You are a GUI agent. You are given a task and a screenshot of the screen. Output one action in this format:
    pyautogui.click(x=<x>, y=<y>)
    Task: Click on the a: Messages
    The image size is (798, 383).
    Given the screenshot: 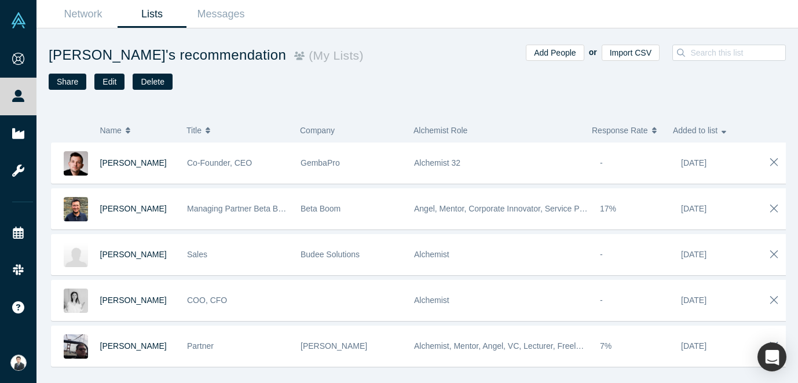 What is the action you would take?
    pyautogui.click(x=221, y=14)
    